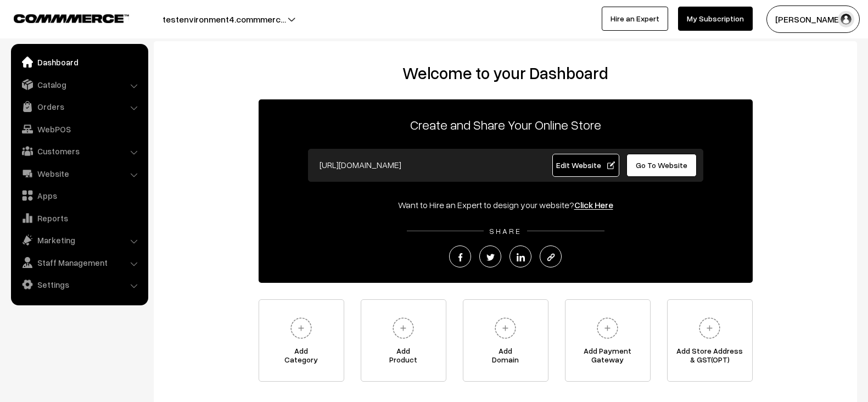 Image resolution: width=868 pixels, height=402 pixels. I want to click on span: Add Domain, so click(506, 358).